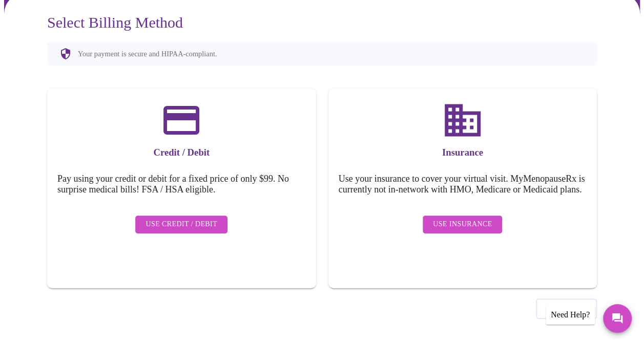 Image resolution: width=644 pixels, height=345 pixels. What do you see at coordinates (462, 224) in the screenshot?
I see `span: Use Insurance` at bounding box center [462, 224].